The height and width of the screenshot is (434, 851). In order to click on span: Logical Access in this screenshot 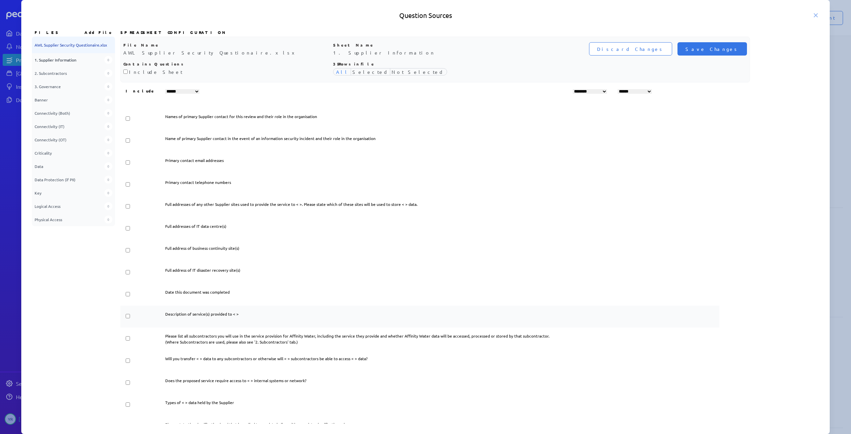, I will do `click(48, 206)`.